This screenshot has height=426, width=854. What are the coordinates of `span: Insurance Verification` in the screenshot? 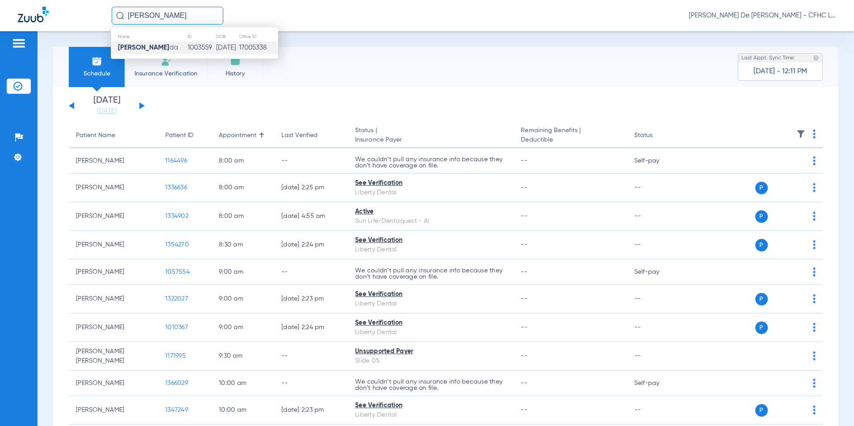 It's located at (166, 74).